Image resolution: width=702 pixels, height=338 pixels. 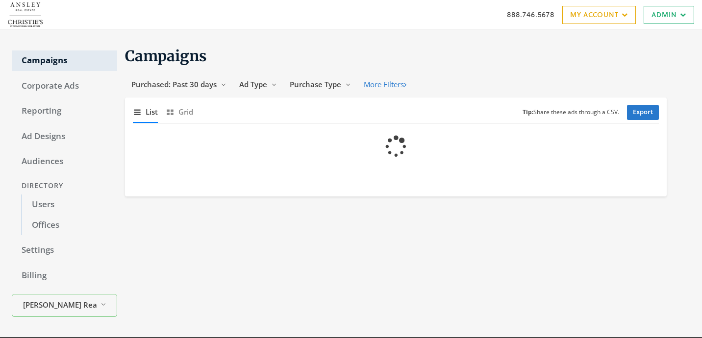 What do you see at coordinates (320, 84) in the screenshot?
I see `button: Purchase Type` at bounding box center [320, 84].